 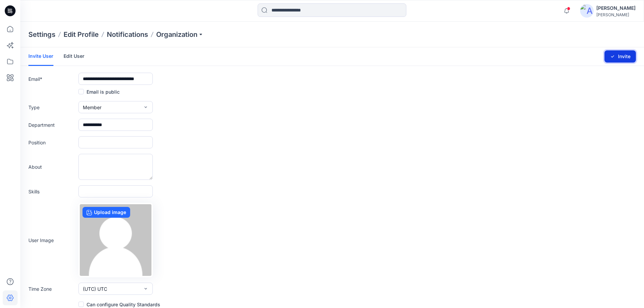 What do you see at coordinates (106, 212) in the screenshot?
I see `label: Upload image` at bounding box center [106, 212].